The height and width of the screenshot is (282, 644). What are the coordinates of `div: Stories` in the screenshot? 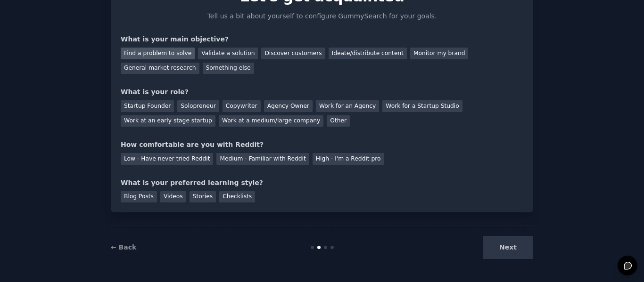 It's located at (203, 197).